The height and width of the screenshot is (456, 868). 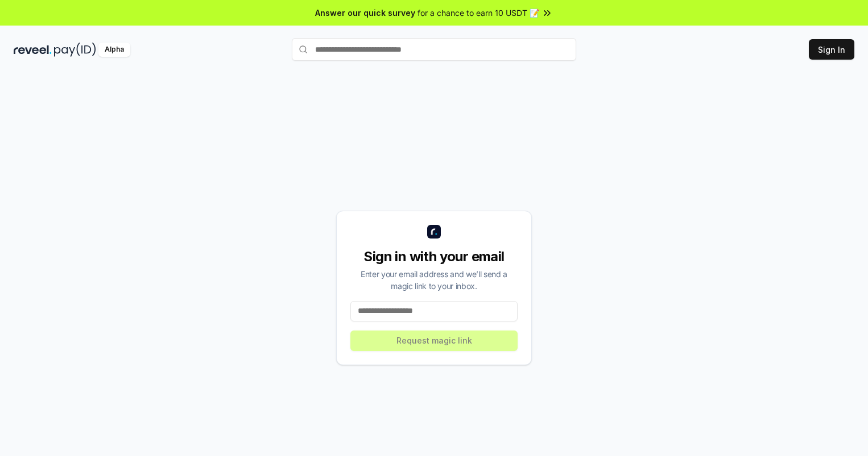 I want to click on span: Answer our quick survey, so click(x=365, y=13).